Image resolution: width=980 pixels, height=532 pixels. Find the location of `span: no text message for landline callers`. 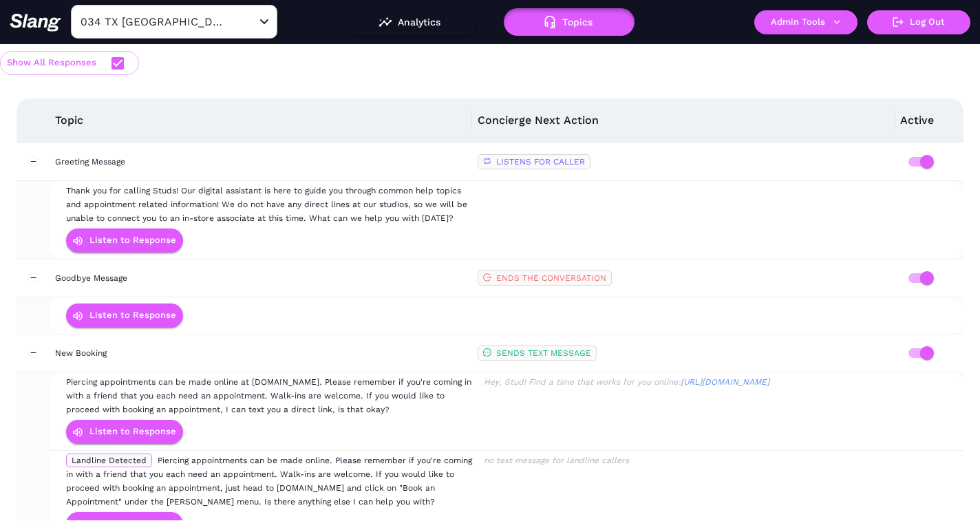

span: no text message for landline callers is located at coordinates (556, 460).